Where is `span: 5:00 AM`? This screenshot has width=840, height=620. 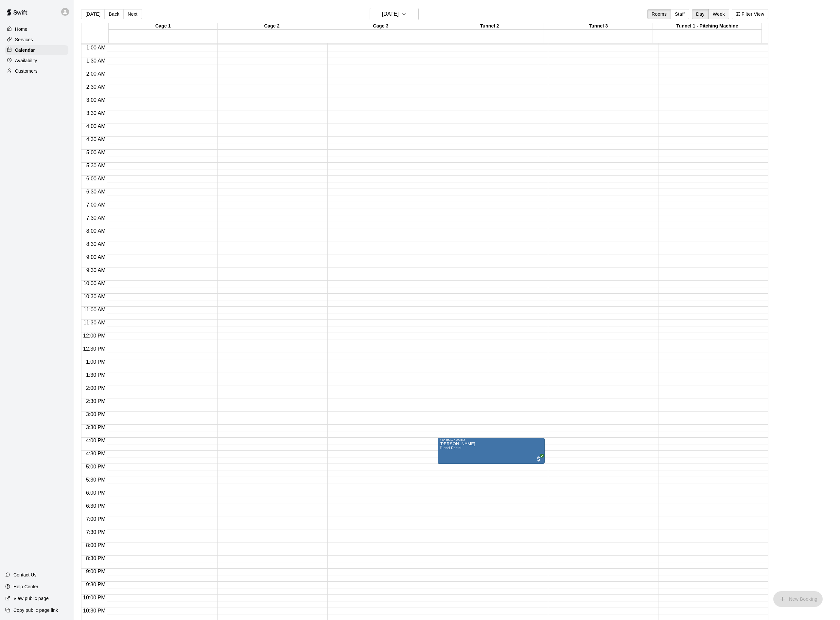 span: 5:00 AM is located at coordinates (96, 153).